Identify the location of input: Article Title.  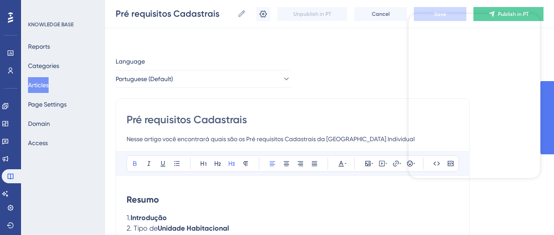
(293, 120).